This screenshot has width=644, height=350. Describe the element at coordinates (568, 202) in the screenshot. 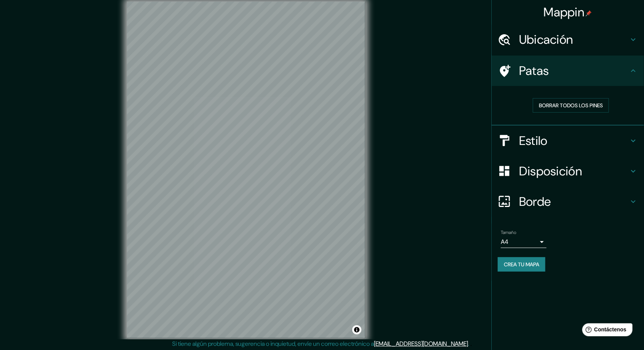

I see `div: Borde` at that location.